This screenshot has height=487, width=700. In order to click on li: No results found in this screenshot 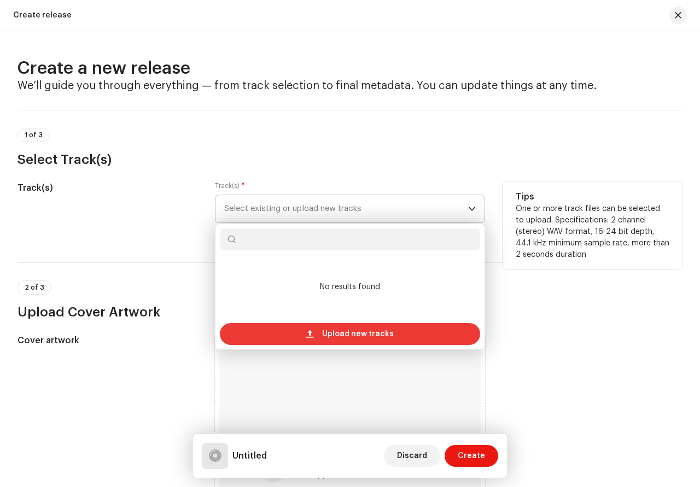, I will do `click(350, 287)`.